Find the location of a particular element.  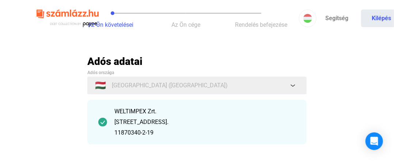

div: 11870340-2-19 is located at coordinates (205, 132).